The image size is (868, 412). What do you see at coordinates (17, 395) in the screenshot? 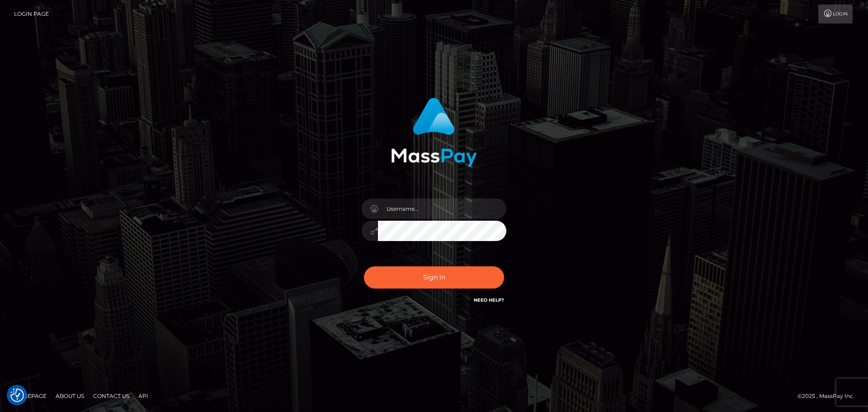
I see `img: Revisit consent button` at bounding box center [17, 395].